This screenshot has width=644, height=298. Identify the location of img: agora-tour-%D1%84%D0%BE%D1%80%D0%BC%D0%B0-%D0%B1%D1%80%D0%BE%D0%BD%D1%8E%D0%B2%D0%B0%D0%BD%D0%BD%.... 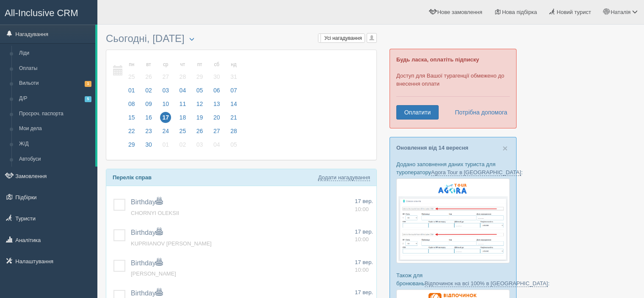
(453, 221).